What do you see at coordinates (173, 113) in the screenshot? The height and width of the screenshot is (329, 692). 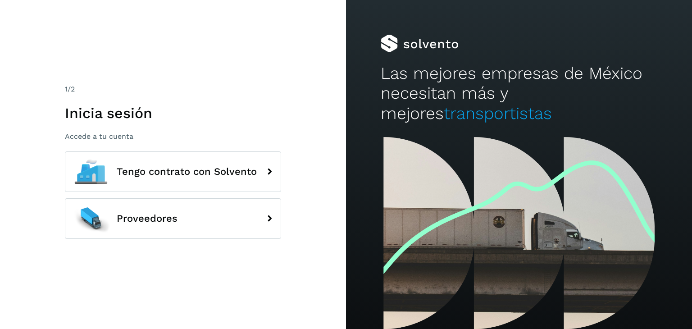 I see `h1: Inicia sesión` at bounding box center [173, 113].